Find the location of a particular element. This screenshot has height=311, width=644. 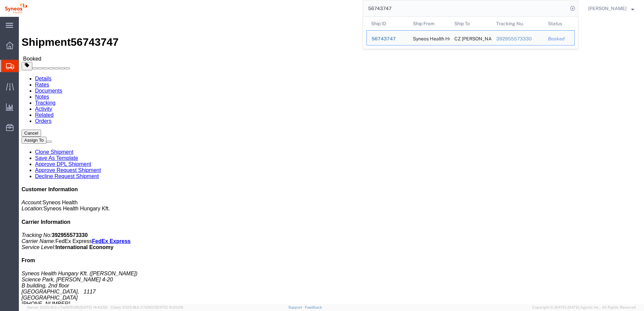

span: 56743747 is located at coordinates (384, 38).